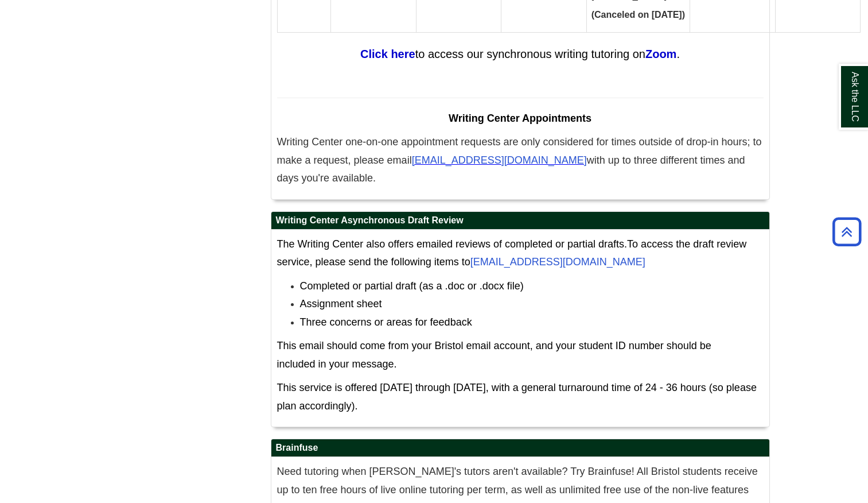  What do you see at coordinates (511, 170) in the screenshot?
I see `span: with up to three different times and days you're available.` at bounding box center [511, 170].